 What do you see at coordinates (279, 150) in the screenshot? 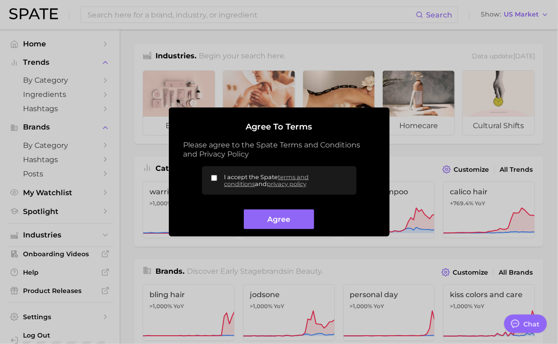
I see `p: Please agree to the Spate Terms and Conditions and Privacy Policy` at bounding box center [279, 150].